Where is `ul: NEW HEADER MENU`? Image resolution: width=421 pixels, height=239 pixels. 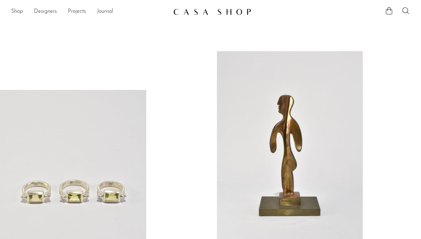 ul: NEW HEADER MENU is located at coordinates (89, 12).